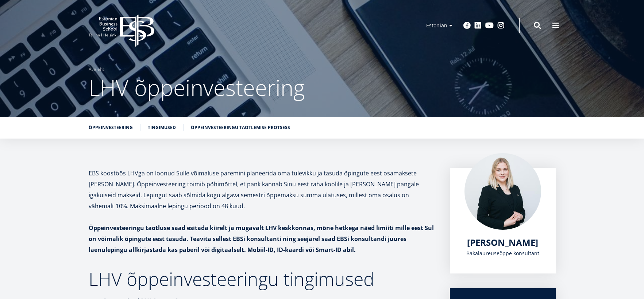 The image size is (644, 299). What do you see at coordinates (501, 26) in the screenshot?
I see `a: Instagram` at bounding box center [501, 26].